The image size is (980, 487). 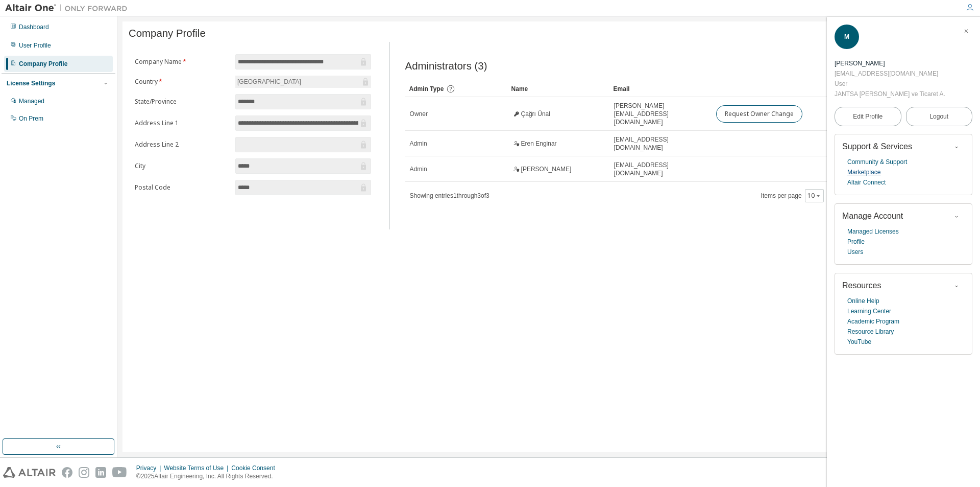 What do you see at coordinates (859, 342) in the screenshot?
I see `a: YouTube` at bounding box center [859, 342].